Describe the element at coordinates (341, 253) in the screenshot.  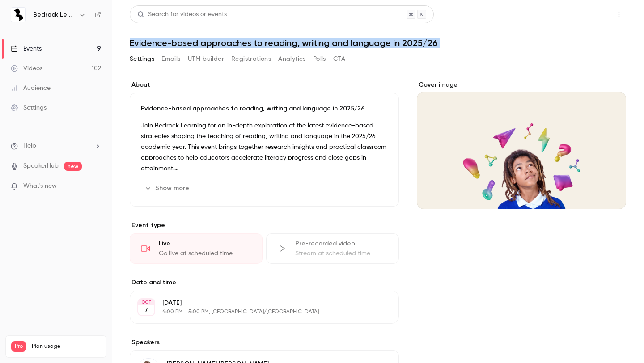
I see `div: Stream at scheduled time` at that location.